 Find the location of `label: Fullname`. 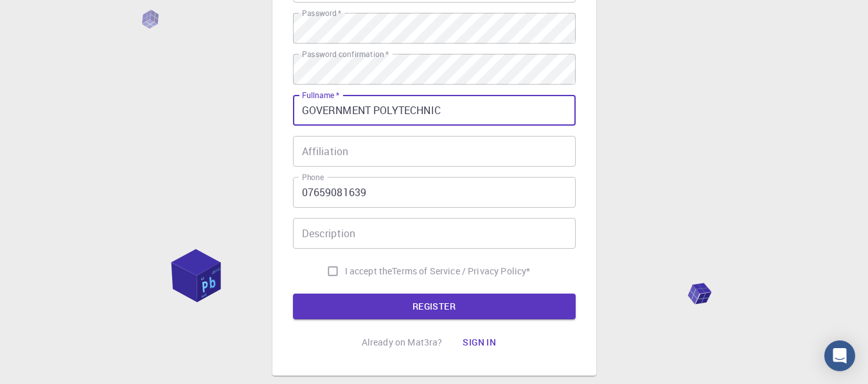

label: Fullname is located at coordinates (320, 95).